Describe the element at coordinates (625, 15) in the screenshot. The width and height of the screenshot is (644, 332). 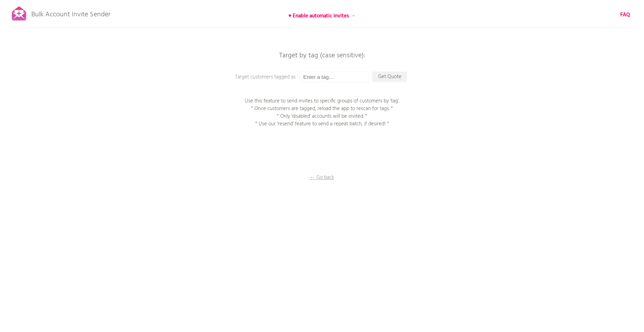
I see `b: FAQ` at that location.